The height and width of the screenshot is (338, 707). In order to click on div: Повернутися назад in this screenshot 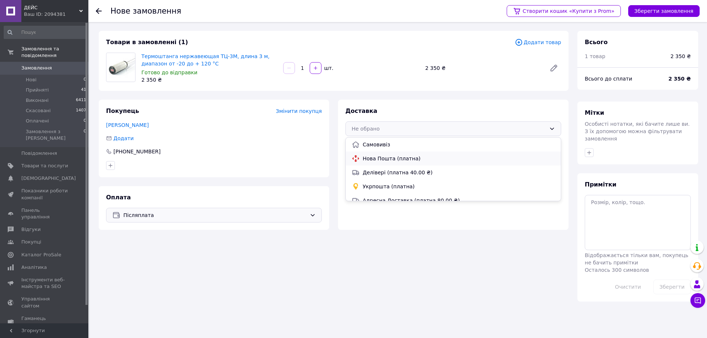, I will do `click(99, 11)`.